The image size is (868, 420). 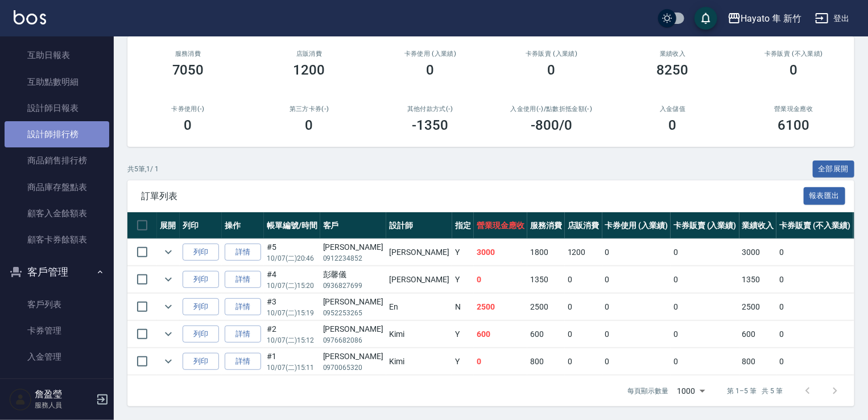 What do you see at coordinates (291, 361) in the screenshot?
I see `td: #1` at bounding box center [291, 361].